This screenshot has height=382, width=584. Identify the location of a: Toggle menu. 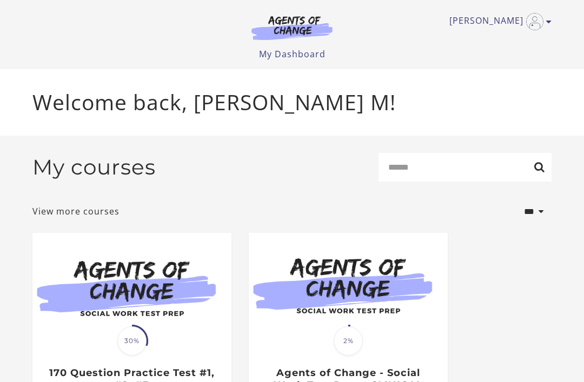
(497, 22).